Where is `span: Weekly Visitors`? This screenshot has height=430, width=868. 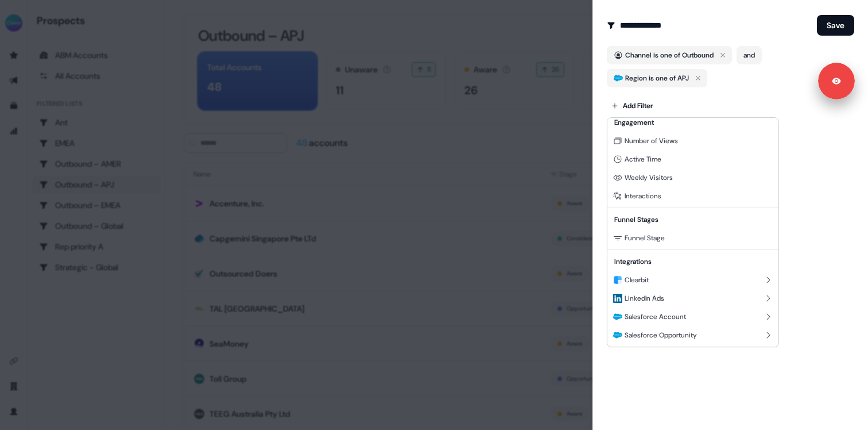
span: Weekly Visitors is located at coordinates (648, 178).